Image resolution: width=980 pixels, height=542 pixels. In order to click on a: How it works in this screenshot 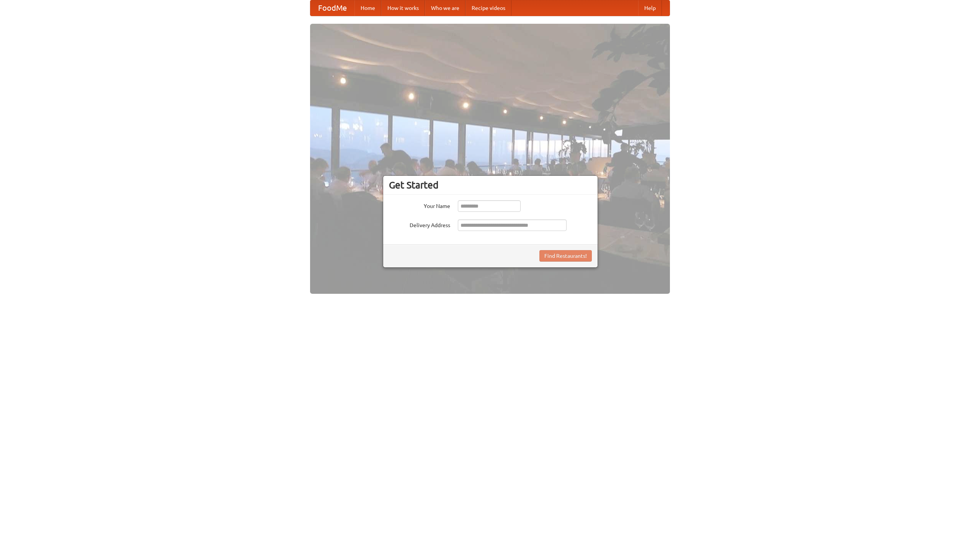, I will do `click(403, 8)`.